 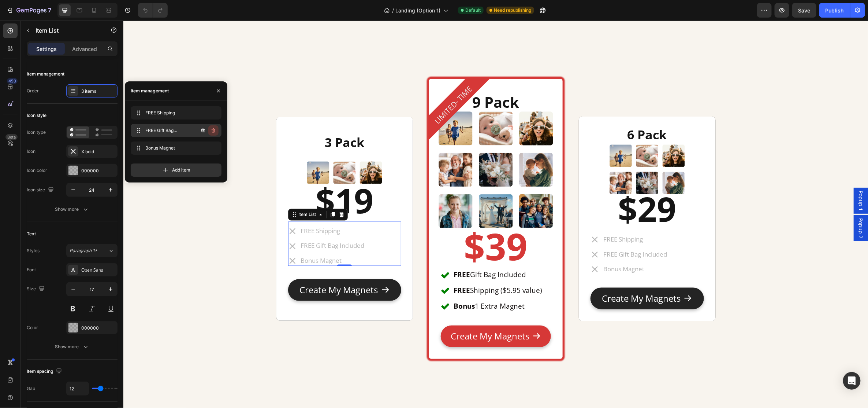 I want to click on div: X bold, so click(x=99, y=151).